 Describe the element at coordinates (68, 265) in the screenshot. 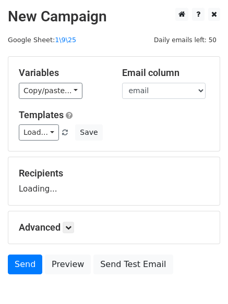

I see `a: Preview` at that location.